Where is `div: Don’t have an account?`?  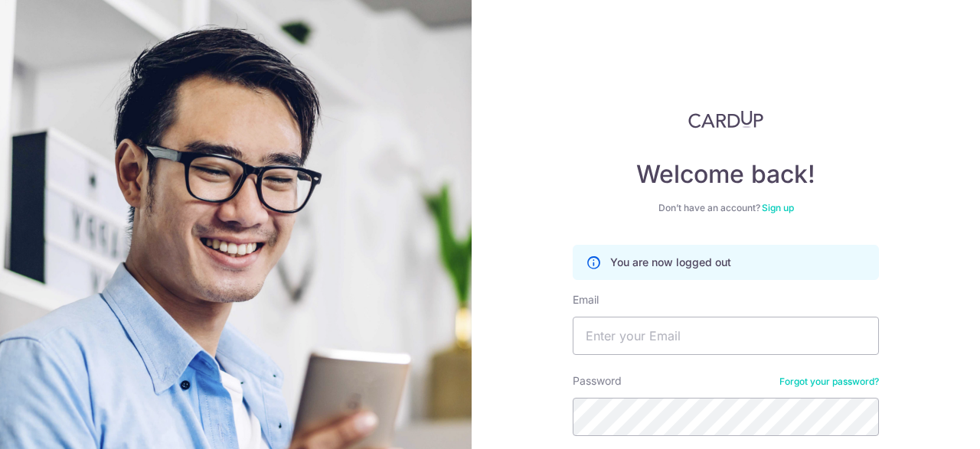
div: Don’t have an account? is located at coordinates (725, 208).